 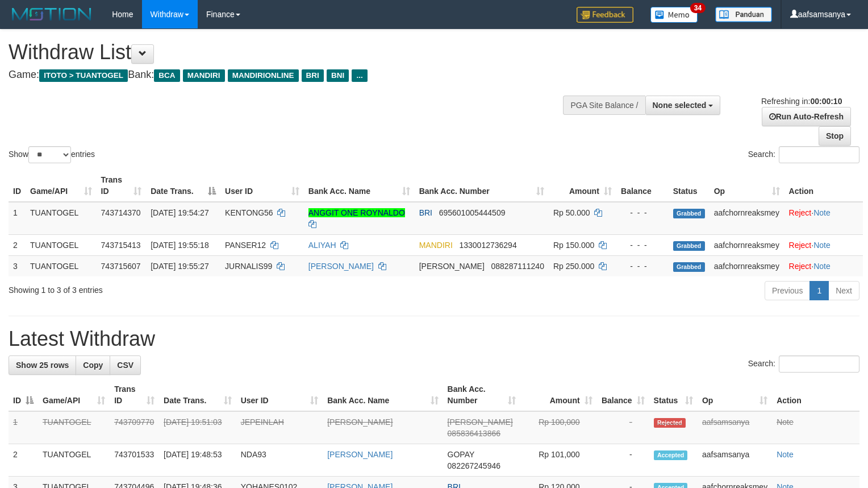 What do you see at coordinates (434, 339) in the screenshot?
I see `h1: Latest Withdraw` at bounding box center [434, 339].